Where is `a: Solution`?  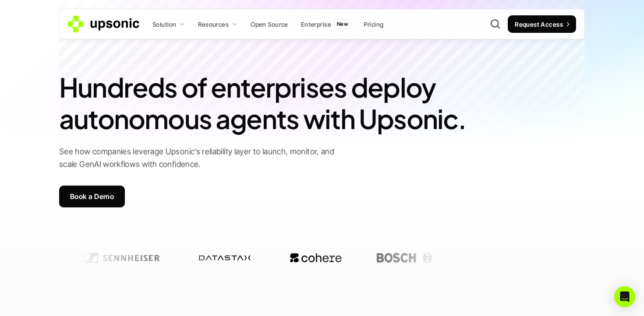
a: Solution is located at coordinates (169, 24).